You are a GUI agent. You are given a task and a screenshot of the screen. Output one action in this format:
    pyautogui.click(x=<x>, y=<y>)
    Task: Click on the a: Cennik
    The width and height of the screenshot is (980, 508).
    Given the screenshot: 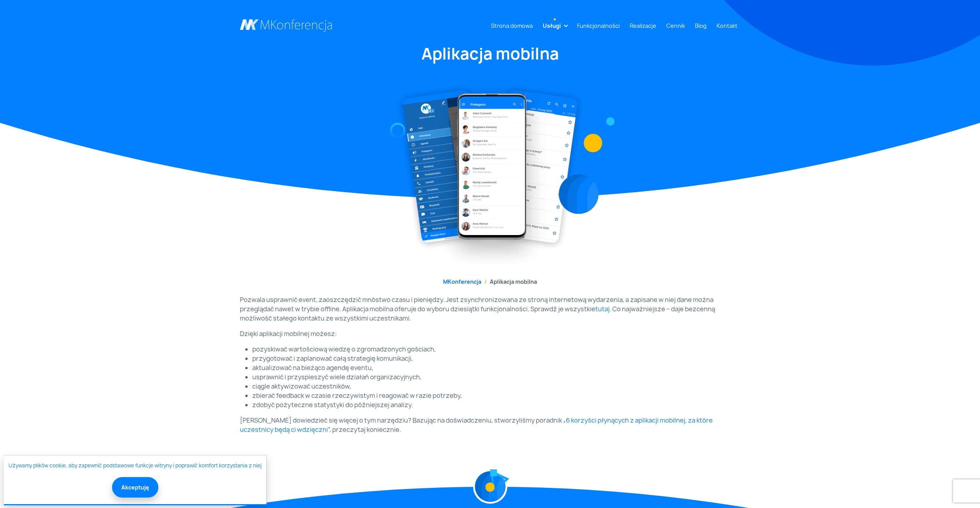 What is the action you would take?
    pyautogui.click(x=675, y=26)
    